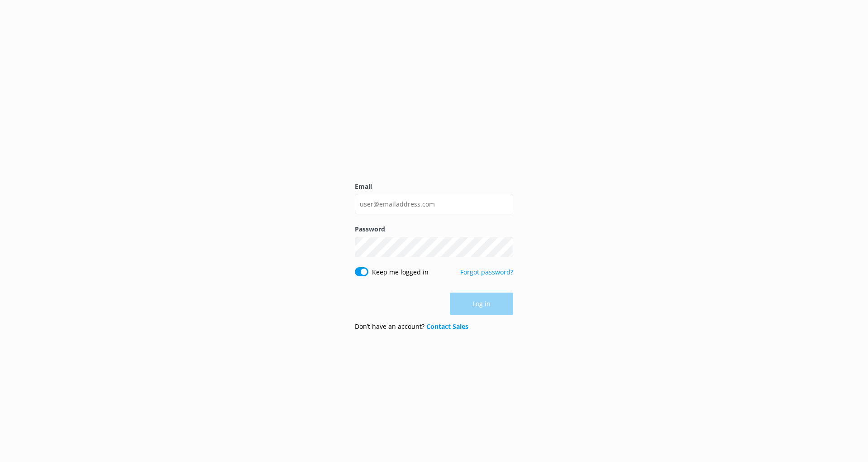 This screenshot has height=462, width=868. I want to click on input: user@emailaddress.com, so click(434, 204).